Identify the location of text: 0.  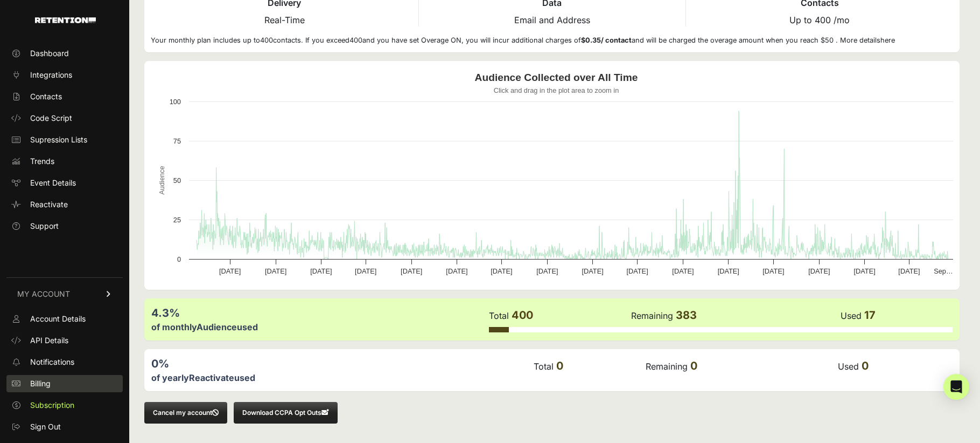
(178, 258).